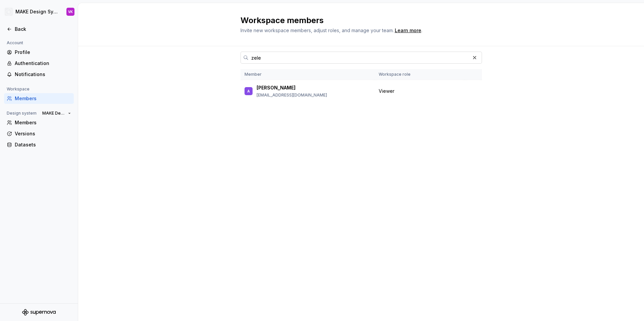 This screenshot has height=321, width=644. Describe the element at coordinates (39, 52) in the screenshot. I see `a: Profile` at that location.